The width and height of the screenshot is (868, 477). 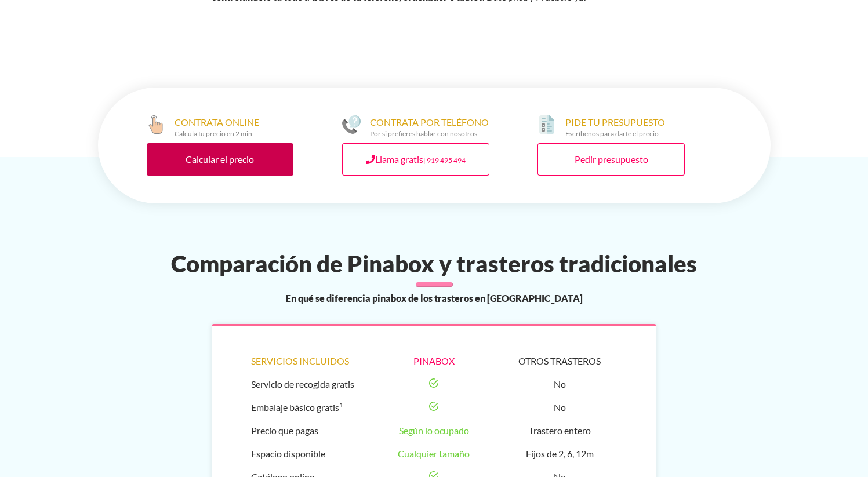 I want to click on div: Calcula tu precio en 2 min., so click(x=217, y=133).